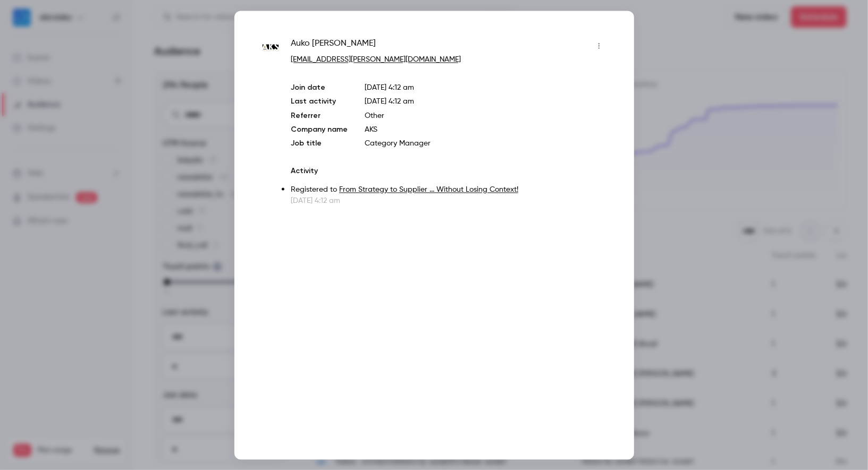 This screenshot has width=868, height=470. What do you see at coordinates (319, 88) in the screenshot?
I see `p: Join date` at bounding box center [319, 88].